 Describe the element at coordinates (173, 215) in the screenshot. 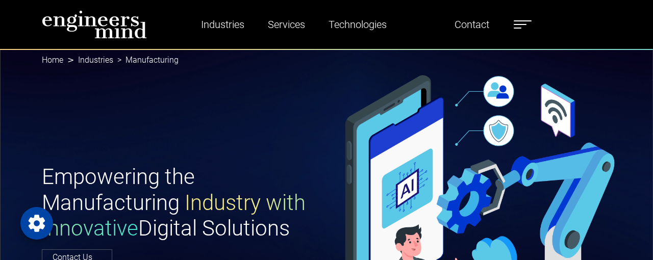

I see `span: Industry with Innovative` at that location.